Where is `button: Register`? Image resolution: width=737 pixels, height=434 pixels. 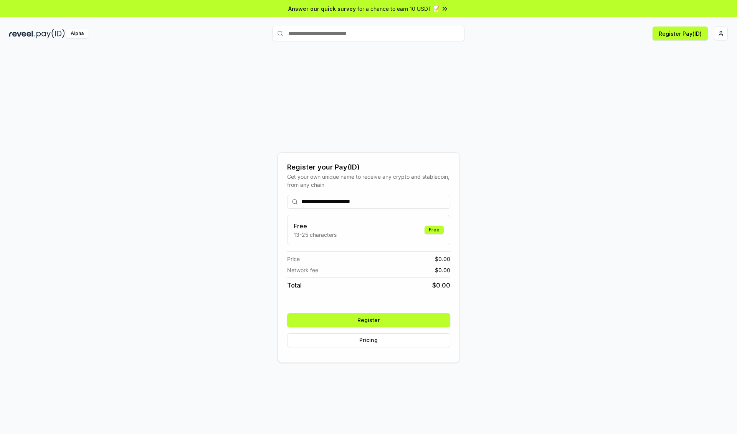
button: Register is located at coordinates (369, 320).